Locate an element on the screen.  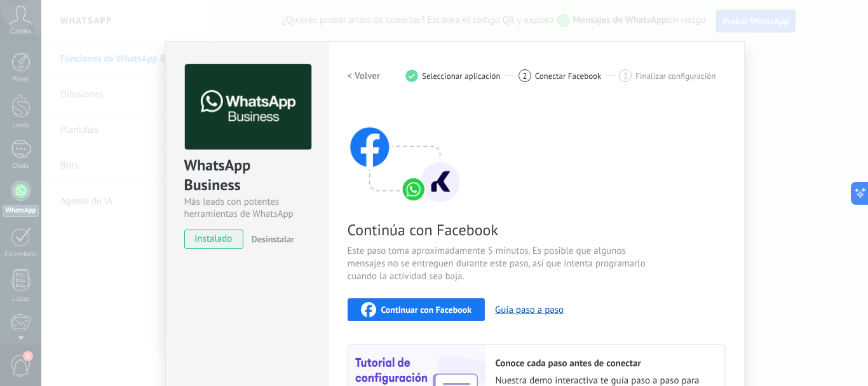
span: Continuar con Facebook is located at coordinates (426, 309).